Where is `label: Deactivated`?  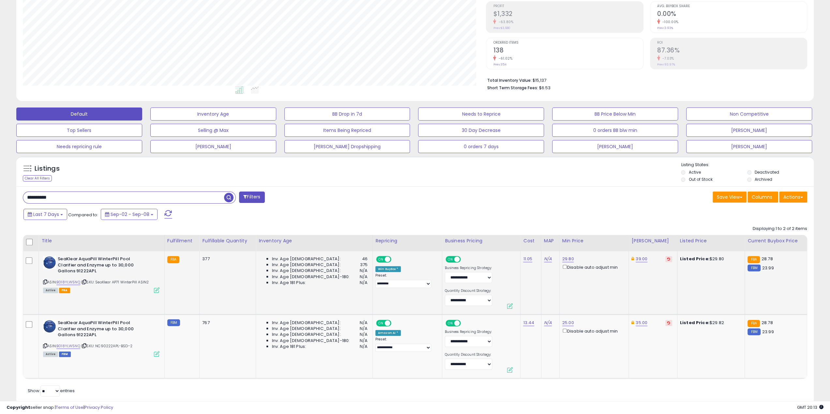 label: Deactivated is located at coordinates (766, 172).